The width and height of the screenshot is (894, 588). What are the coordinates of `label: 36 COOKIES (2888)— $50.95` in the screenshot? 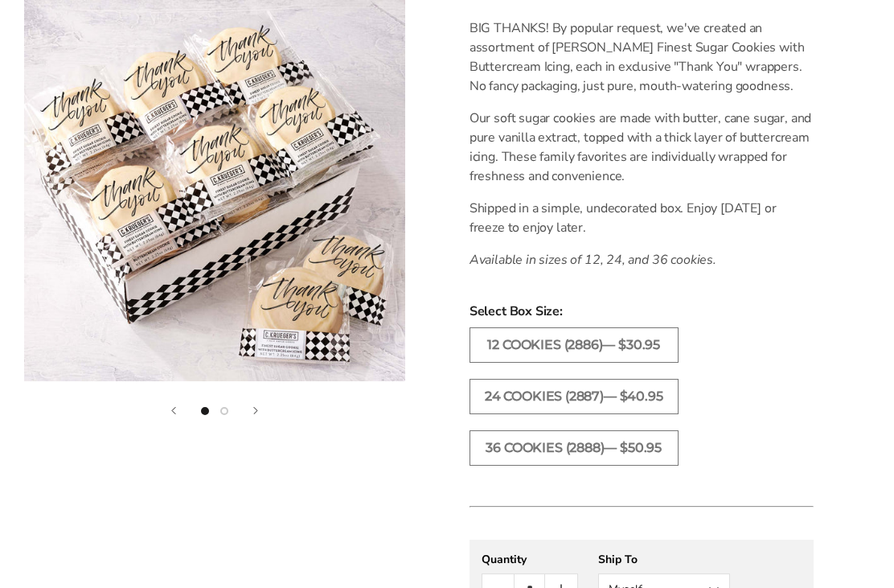 It's located at (574, 448).